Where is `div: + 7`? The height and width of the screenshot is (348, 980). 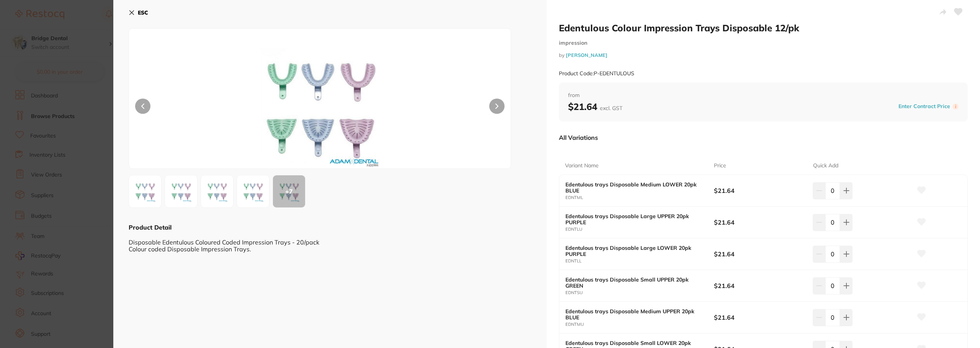 div: + 7 is located at coordinates (289, 191).